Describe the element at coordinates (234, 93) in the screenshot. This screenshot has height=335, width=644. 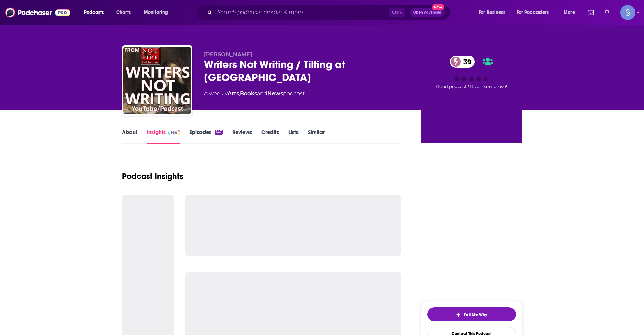
I see `a: Arts` at that location.